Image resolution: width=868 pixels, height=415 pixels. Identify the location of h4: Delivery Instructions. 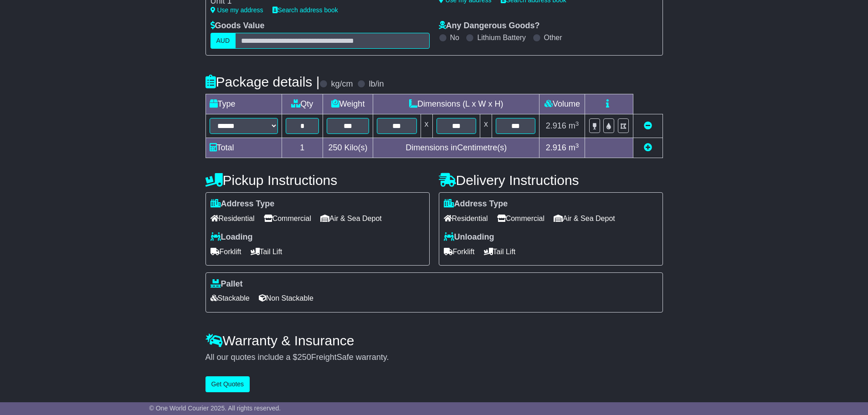
(551, 180).